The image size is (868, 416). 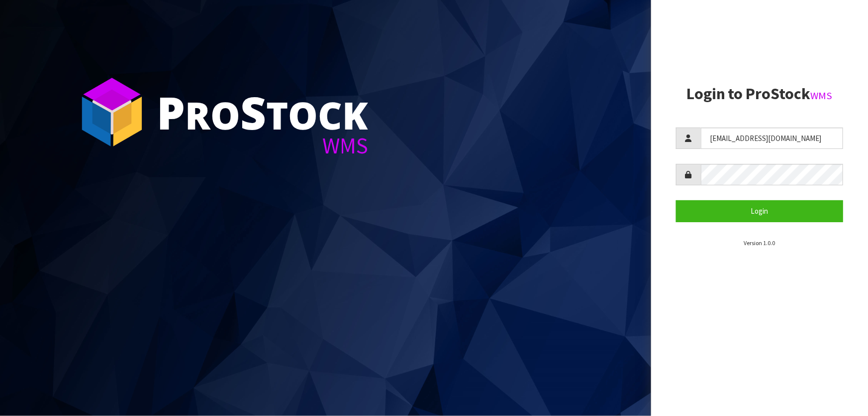 What do you see at coordinates (759, 93) in the screenshot?
I see `h2: Login to ProStock` at bounding box center [759, 93].